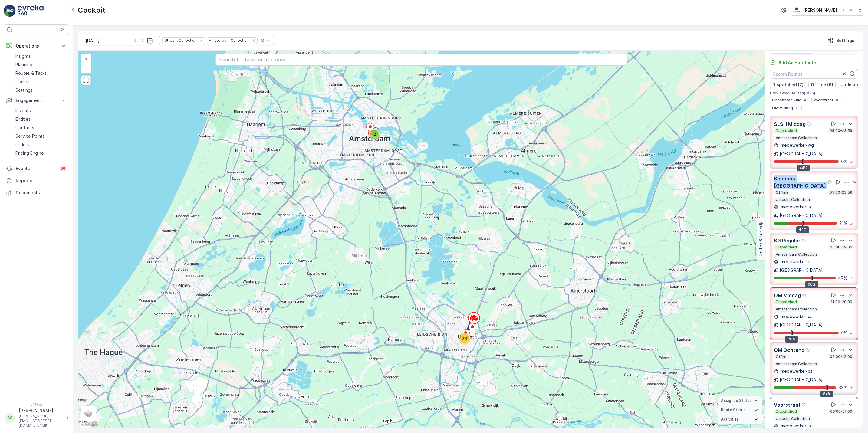 The height and width of the screenshot is (433, 868). Describe the element at coordinates (786, 296) in the screenshot. I see `p: OM Middag` at that location.